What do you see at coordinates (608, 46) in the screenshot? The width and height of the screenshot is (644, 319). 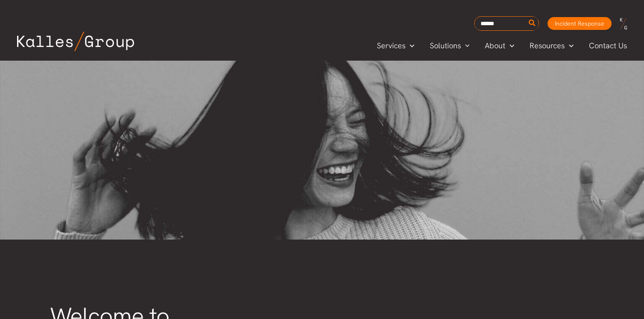 I see `a: Contact Us` at bounding box center [608, 46].